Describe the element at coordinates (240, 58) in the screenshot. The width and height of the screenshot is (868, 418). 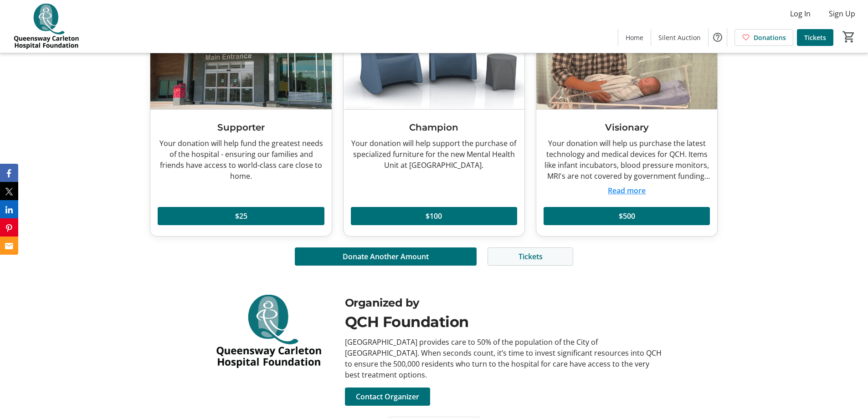
I see `img: Supporter` at that location.